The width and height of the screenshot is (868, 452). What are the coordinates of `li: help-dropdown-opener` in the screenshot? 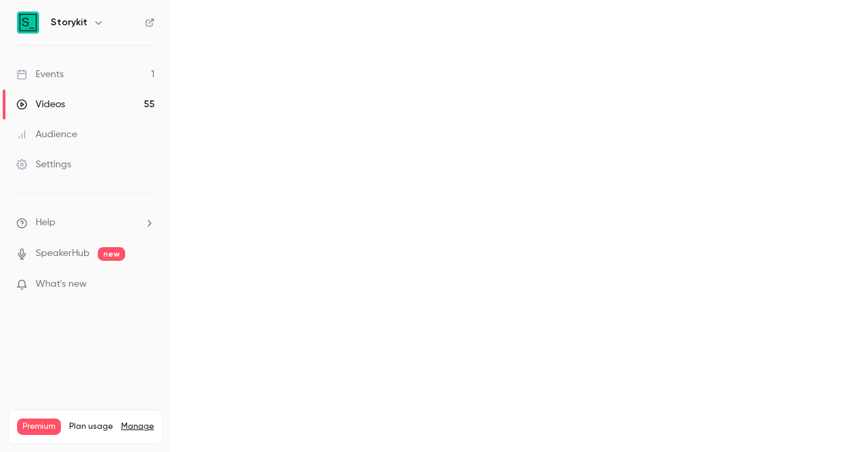 It's located at (85, 222).